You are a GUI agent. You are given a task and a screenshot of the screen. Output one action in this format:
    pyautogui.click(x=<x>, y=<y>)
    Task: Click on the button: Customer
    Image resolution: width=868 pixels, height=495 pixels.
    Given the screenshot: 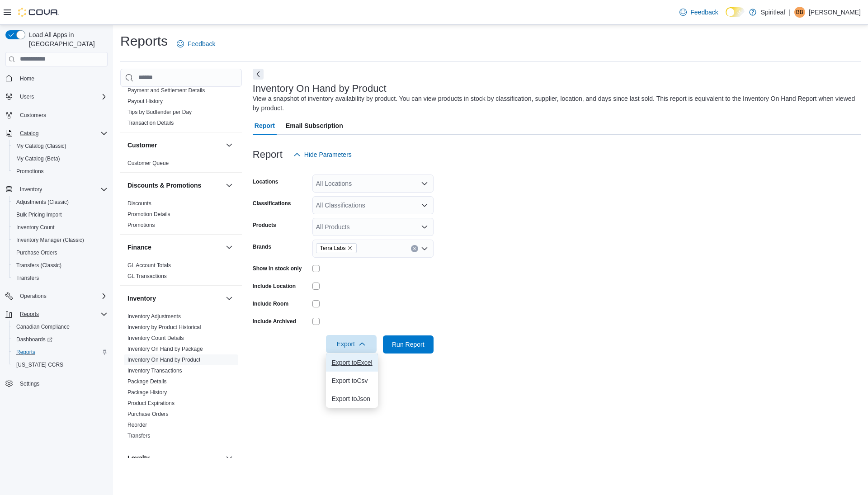 What is the action you would take?
    pyautogui.click(x=175, y=145)
    